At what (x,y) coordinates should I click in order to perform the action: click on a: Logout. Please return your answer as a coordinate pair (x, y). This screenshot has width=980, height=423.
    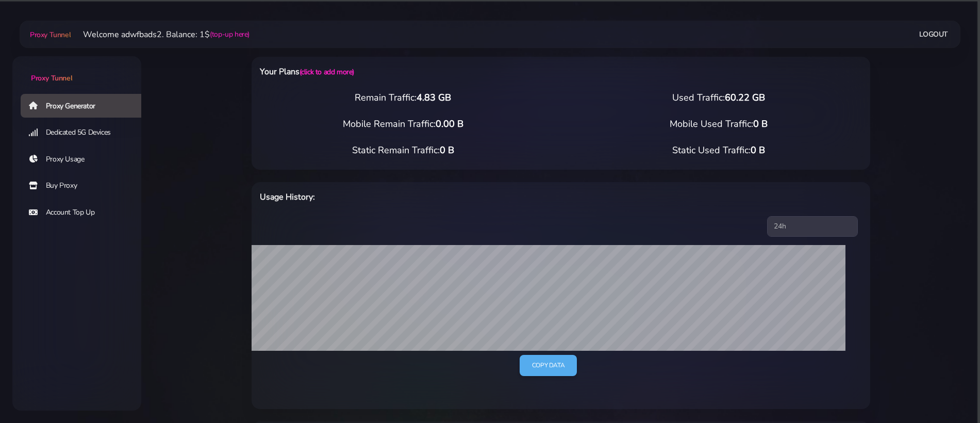
    Looking at the image, I should click on (933, 34).